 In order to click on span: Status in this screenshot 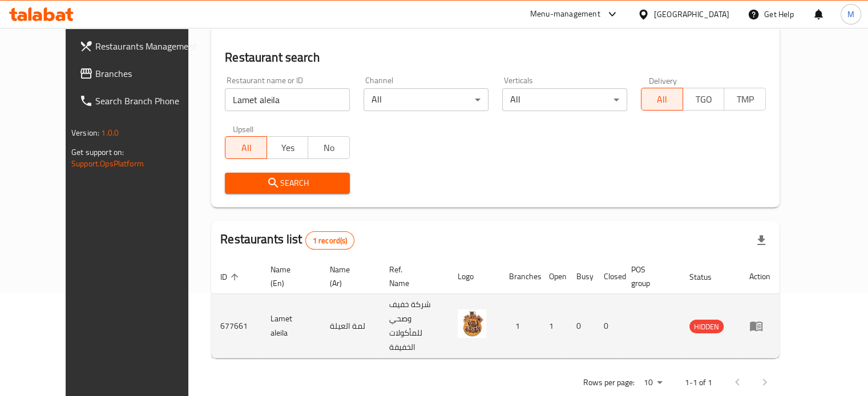, I will do `click(707, 277)`.